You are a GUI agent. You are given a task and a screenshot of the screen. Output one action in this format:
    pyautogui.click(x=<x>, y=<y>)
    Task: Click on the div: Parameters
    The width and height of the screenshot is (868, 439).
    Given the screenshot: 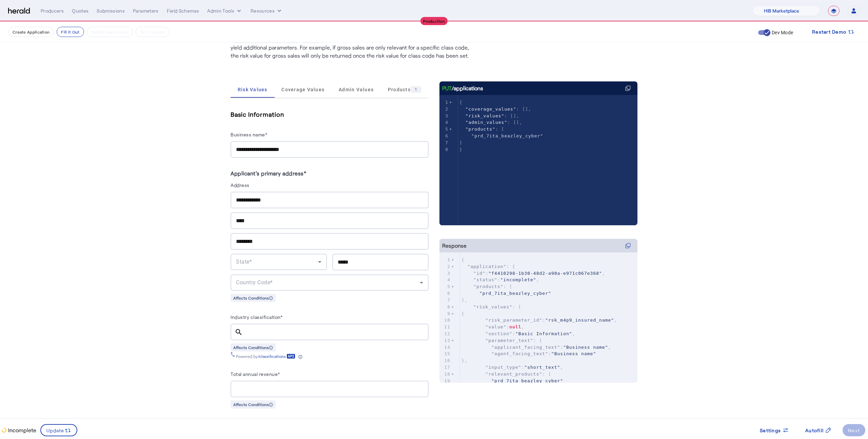 What is the action you would take?
    pyautogui.click(x=146, y=11)
    